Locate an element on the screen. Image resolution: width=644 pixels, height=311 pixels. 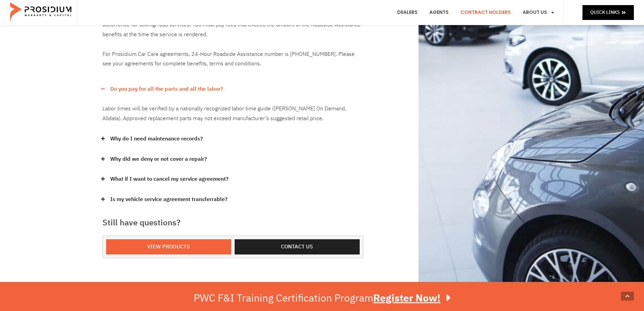
a: Contact us is located at coordinates (297, 247).